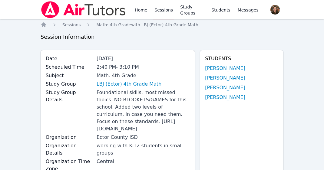  What do you see at coordinates (143, 137) in the screenshot?
I see `div: Ector County ISD` at bounding box center [143, 137].